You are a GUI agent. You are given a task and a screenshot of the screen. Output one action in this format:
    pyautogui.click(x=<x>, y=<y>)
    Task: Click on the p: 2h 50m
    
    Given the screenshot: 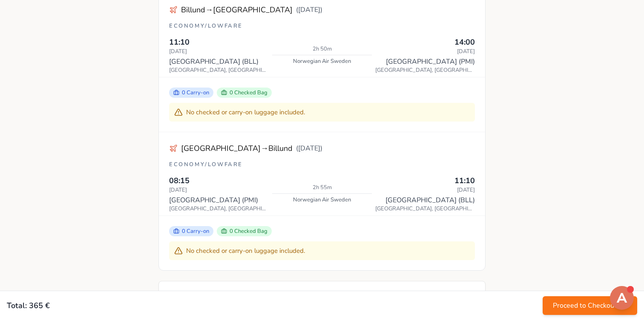 What is the action you would take?
    pyautogui.click(x=322, y=49)
    